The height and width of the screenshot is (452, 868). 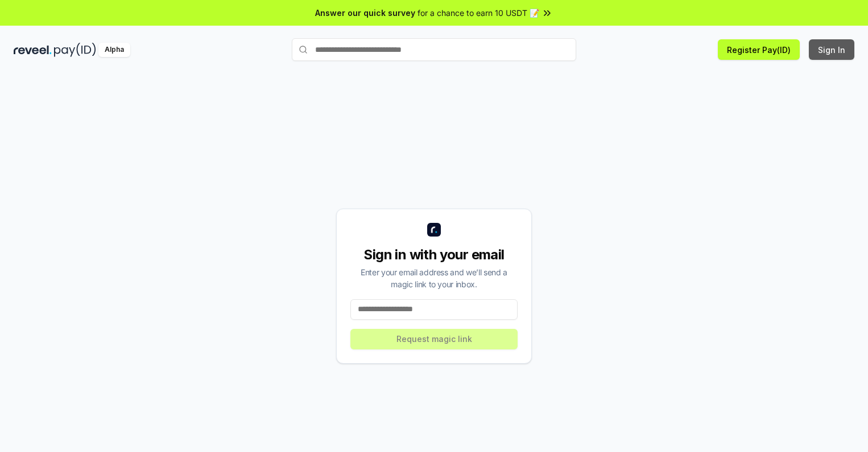 What do you see at coordinates (759, 50) in the screenshot?
I see `button: Register Pay(ID)` at bounding box center [759, 50].